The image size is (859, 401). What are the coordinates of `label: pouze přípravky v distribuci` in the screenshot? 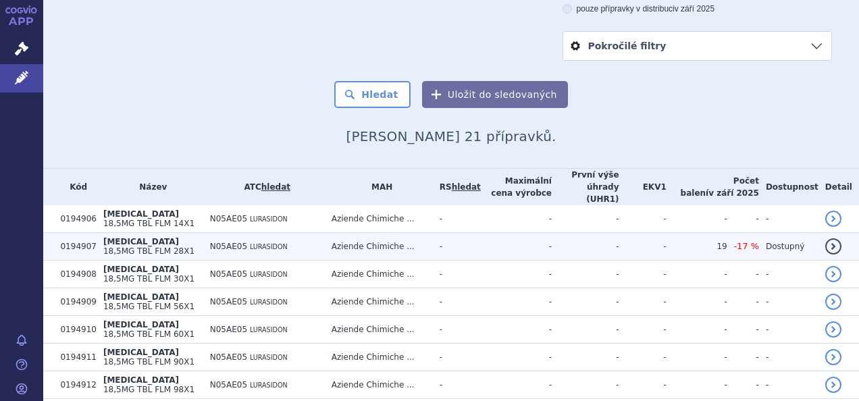 It's located at (697, 9).